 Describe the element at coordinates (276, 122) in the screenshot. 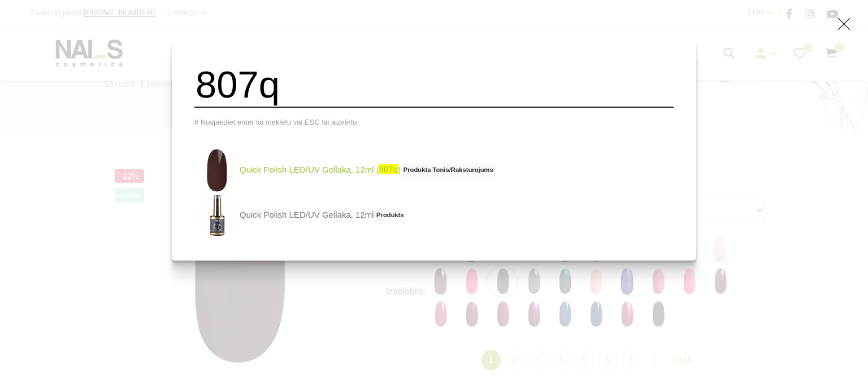

I see `span: # Nospiediet enter lai meklētu vai ESC lai aizvērtu` at that location.